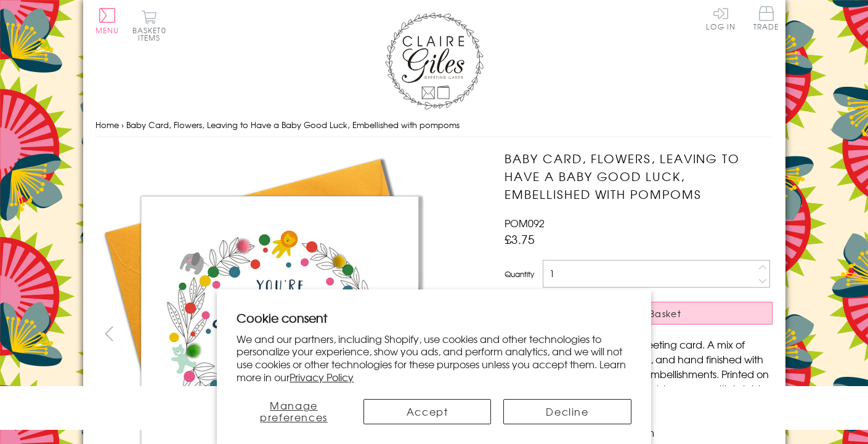 This screenshot has width=868, height=444. What do you see at coordinates (525, 223) in the screenshot?
I see `span: POM092` at bounding box center [525, 223].